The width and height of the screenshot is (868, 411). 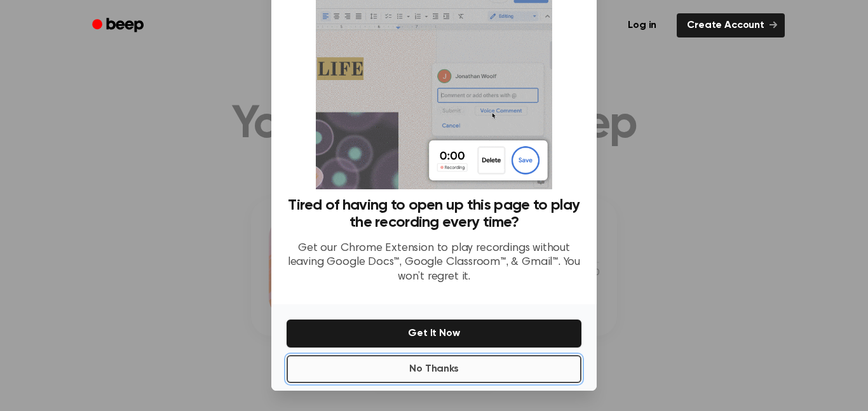 What do you see at coordinates (434, 369) in the screenshot?
I see `button: No Thanks` at bounding box center [434, 369].